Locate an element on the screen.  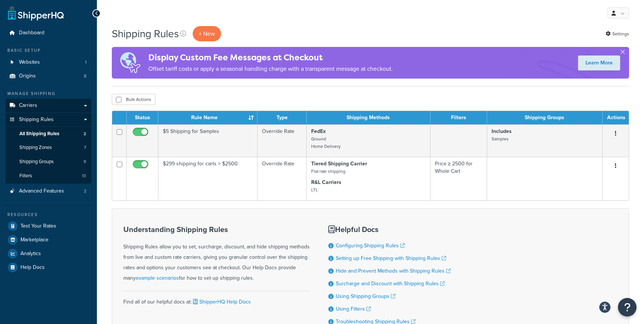
a: Learn More is located at coordinates (599, 63).